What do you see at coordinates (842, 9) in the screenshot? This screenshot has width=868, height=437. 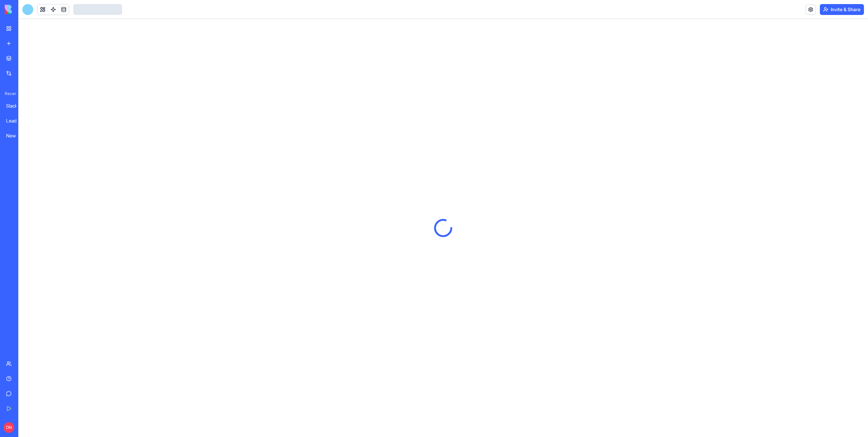 I see `button: Invite & Share` at bounding box center [842, 9].